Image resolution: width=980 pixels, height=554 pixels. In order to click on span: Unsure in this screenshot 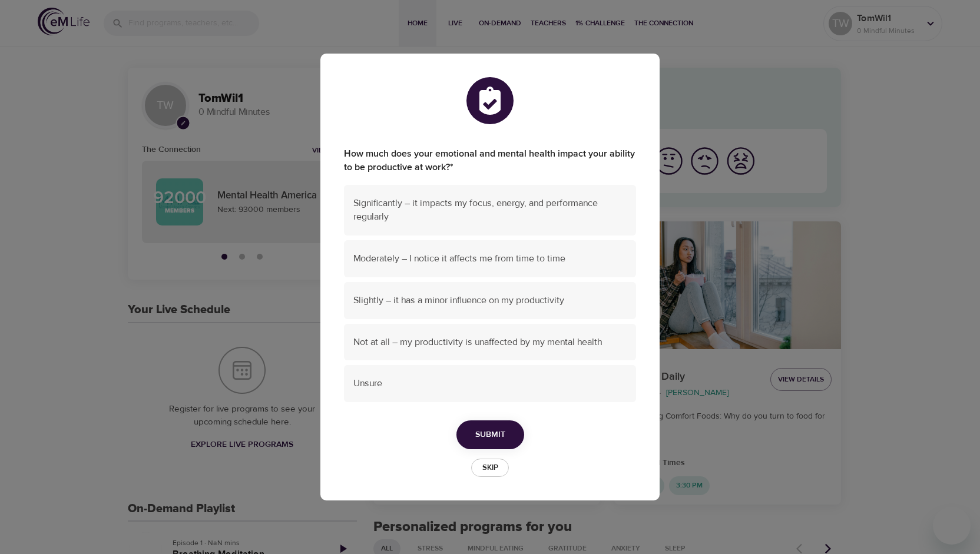, I will do `click(490, 383)`.